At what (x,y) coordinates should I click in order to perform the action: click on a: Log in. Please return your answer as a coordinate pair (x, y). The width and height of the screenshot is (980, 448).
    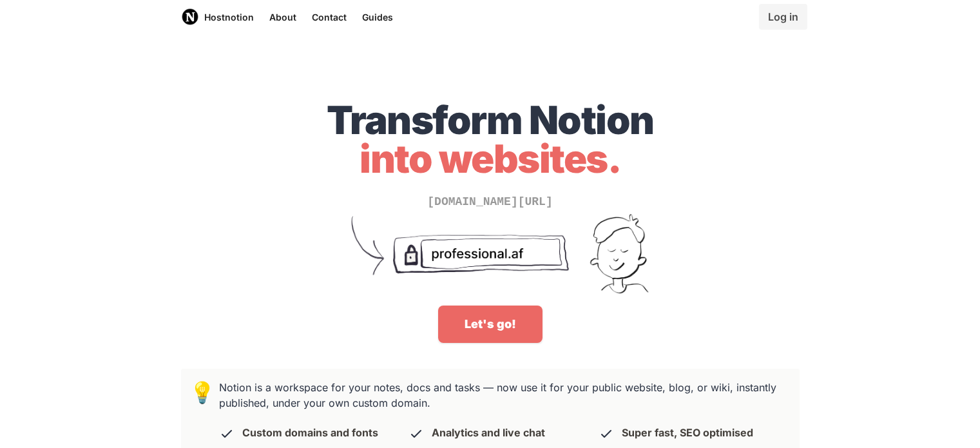
    Looking at the image, I should click on (783, 17).